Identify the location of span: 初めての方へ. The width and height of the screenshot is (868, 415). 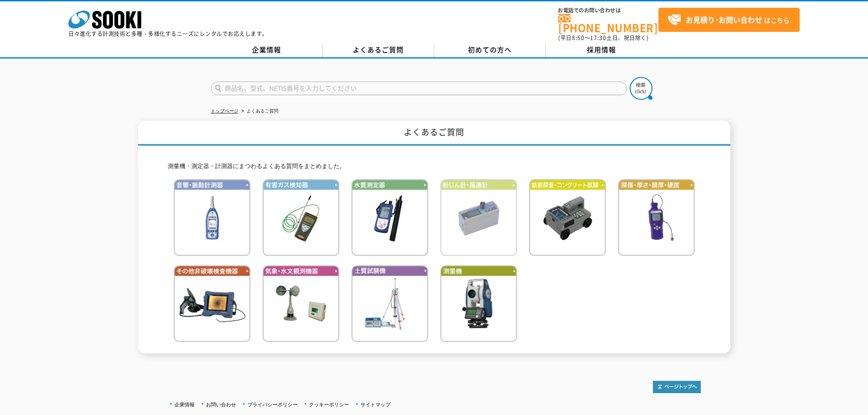
(490, 49).